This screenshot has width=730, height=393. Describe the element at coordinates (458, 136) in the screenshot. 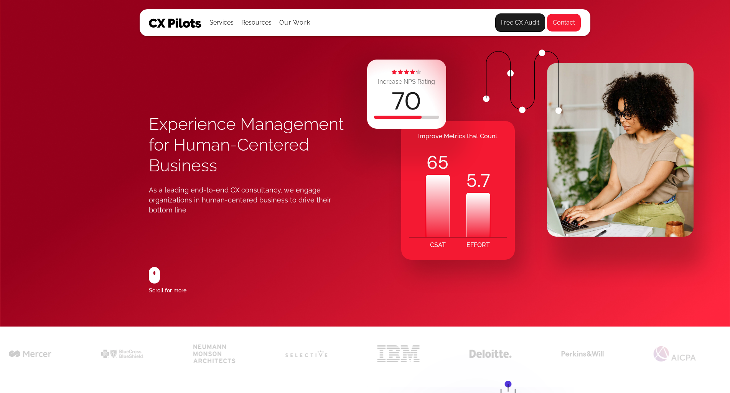

I see `div: Improve Metrics that Count` at that location.